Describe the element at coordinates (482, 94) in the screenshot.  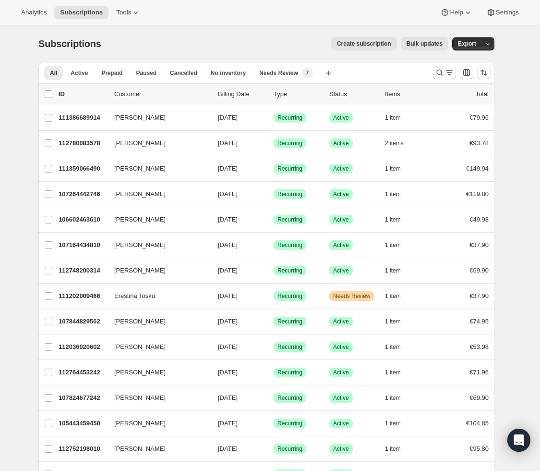
I see `p: Total` at that location.